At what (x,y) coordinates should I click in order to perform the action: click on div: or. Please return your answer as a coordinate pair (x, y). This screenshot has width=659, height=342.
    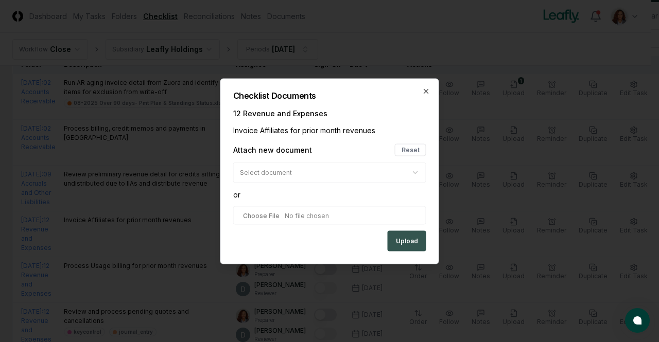
    Looking at the image, I should click on (330, 194).